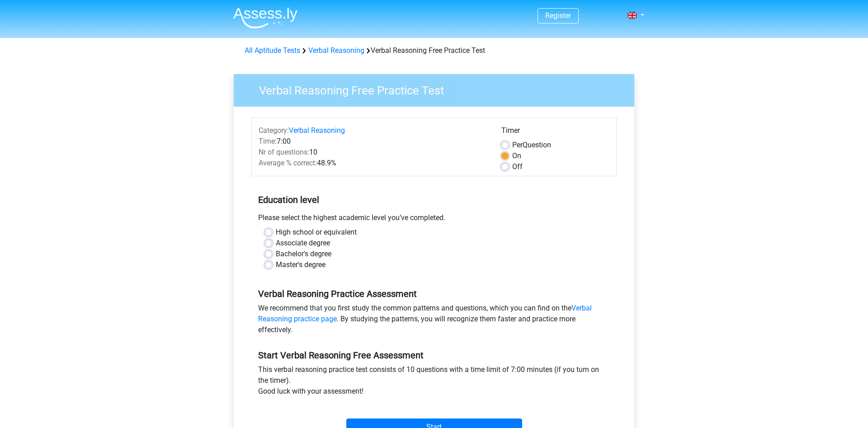 The height and width of the screenshot is (428, 868). What do you see at coordinates (316, 232) in the screenshot?
I see `label: High school or equivalent` at bounding box center [316, 232].